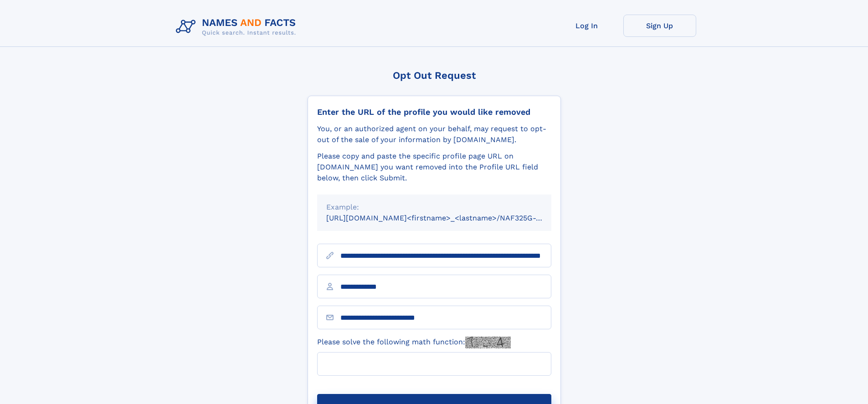 The width and height of the screenshot is (868, 404). What do you see at coordinates (414, 343) in the screenshot?
I see `label: Please solve the following math function:` at bounding box center [414, 343].